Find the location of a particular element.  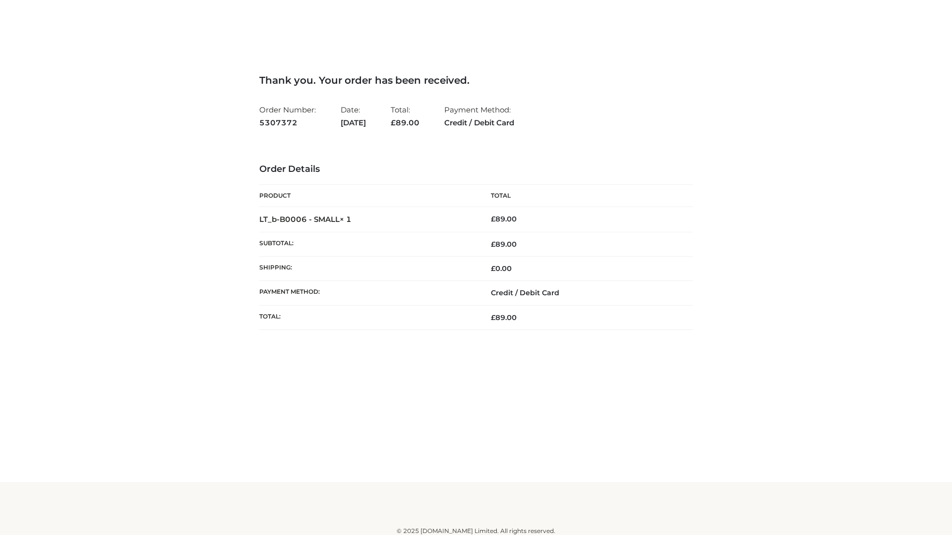

li: Total: is located at coordinates (405, 116).